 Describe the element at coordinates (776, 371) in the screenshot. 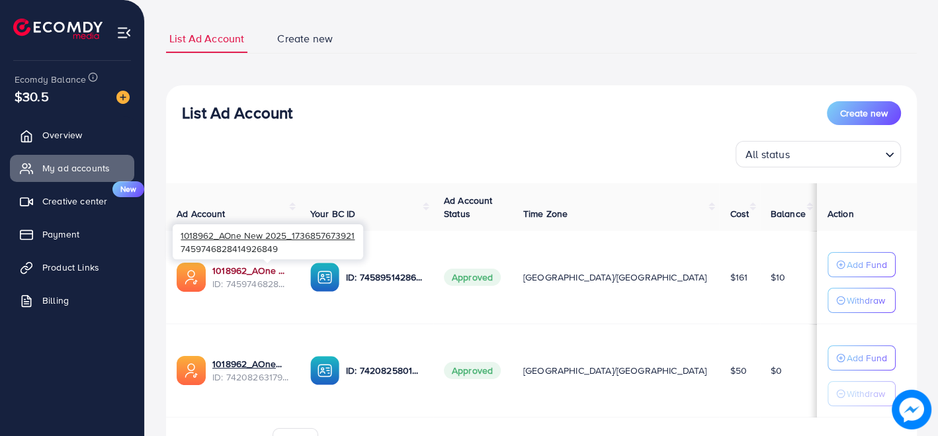

I see `span: $0` at that location.